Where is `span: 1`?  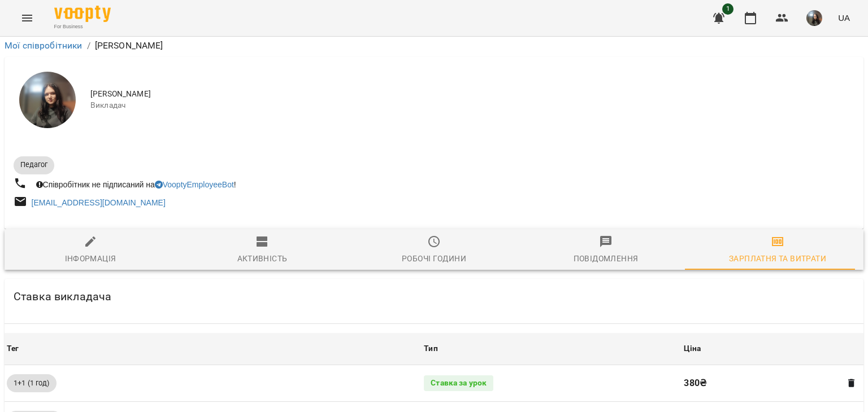 span: 1 is located at coordinates (728, 9).